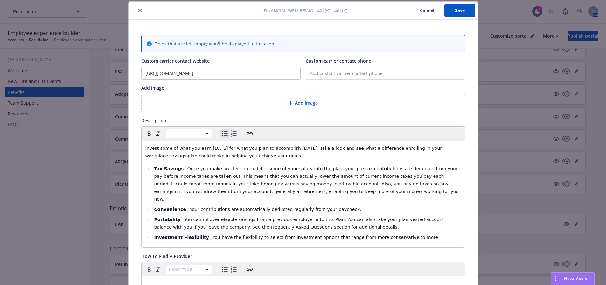  I want to click on strong: Portability, so click(167, 219).